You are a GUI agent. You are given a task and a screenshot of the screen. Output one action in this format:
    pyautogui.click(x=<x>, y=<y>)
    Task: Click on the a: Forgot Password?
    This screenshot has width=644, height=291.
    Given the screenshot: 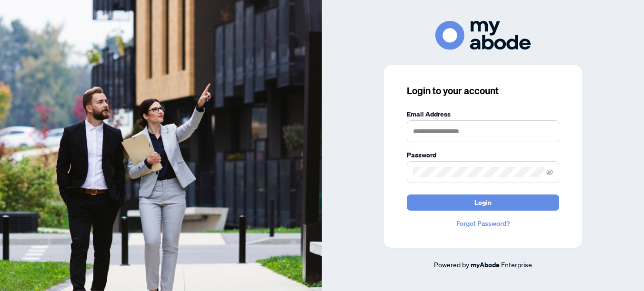 What is the action you would take?
    pyautogui.click(x=483, y=224)
    